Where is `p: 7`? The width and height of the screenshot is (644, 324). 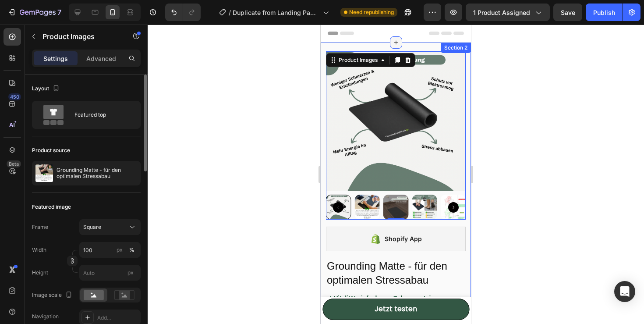 p: 7 is located at coordinates (59, 12).